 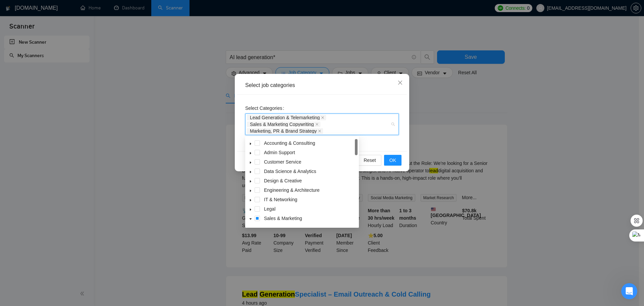 What do you see at coordinates (116, 244) in the screenshot?
I see `span: neutral face reaction` at bounding box center [116, 244].